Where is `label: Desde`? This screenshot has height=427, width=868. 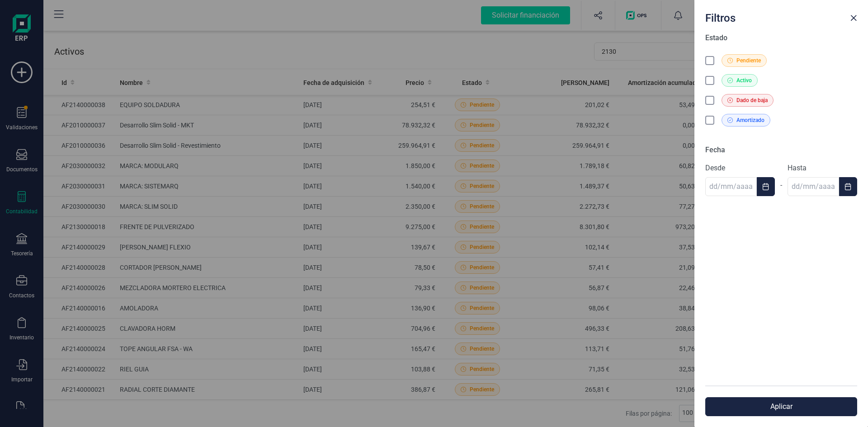
label: Desde is located at coordinates (740, 168).